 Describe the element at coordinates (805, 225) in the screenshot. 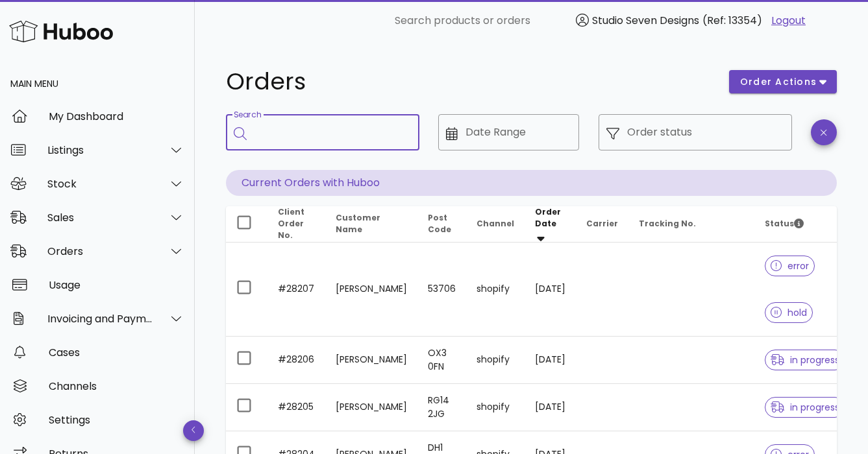

I see `th: Status` at that location.